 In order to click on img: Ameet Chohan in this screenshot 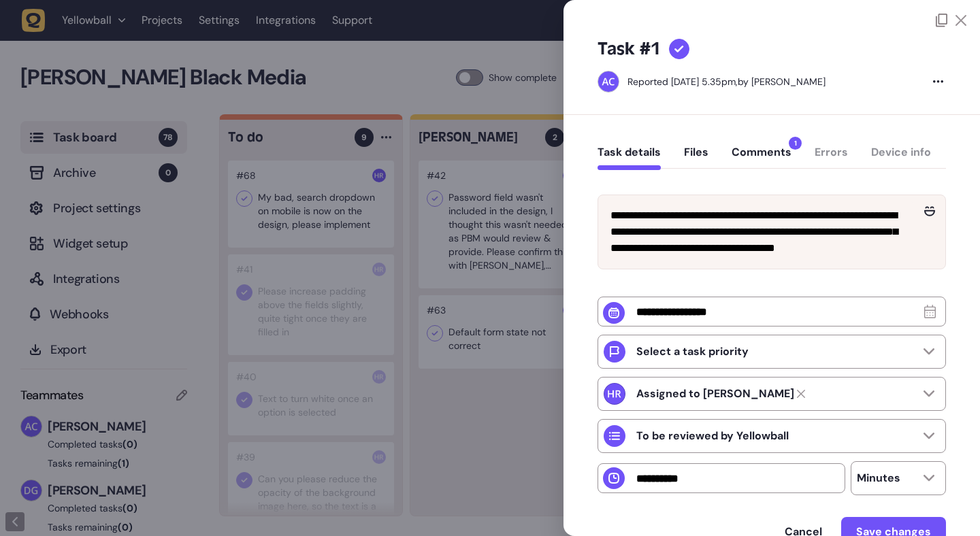, I will do `click(608, 82)`.